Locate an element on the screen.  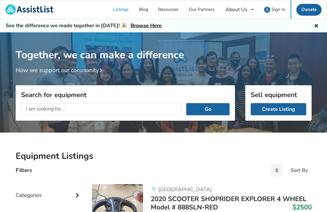
h4: Filters is located at coordinates (24, 170).